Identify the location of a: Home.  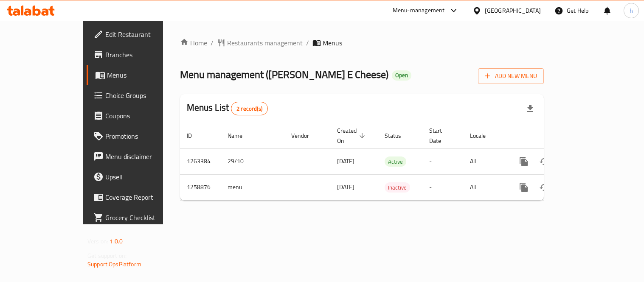
(194, 43).